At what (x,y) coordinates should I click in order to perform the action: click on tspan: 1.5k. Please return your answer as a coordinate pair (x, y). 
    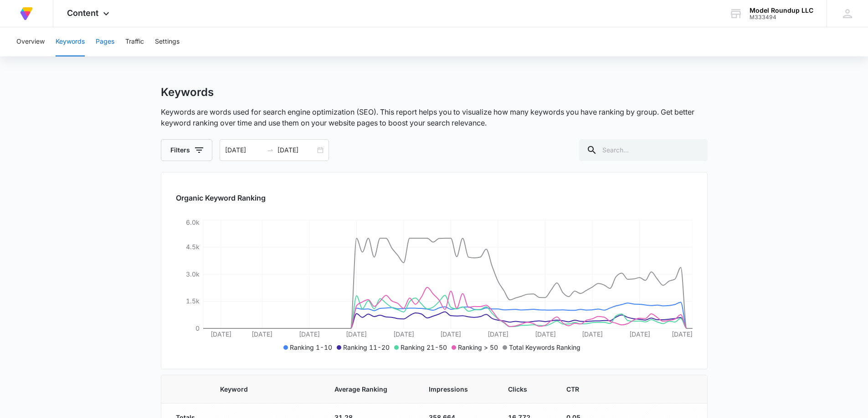
    Looking at the image, I should click on (193, 301).